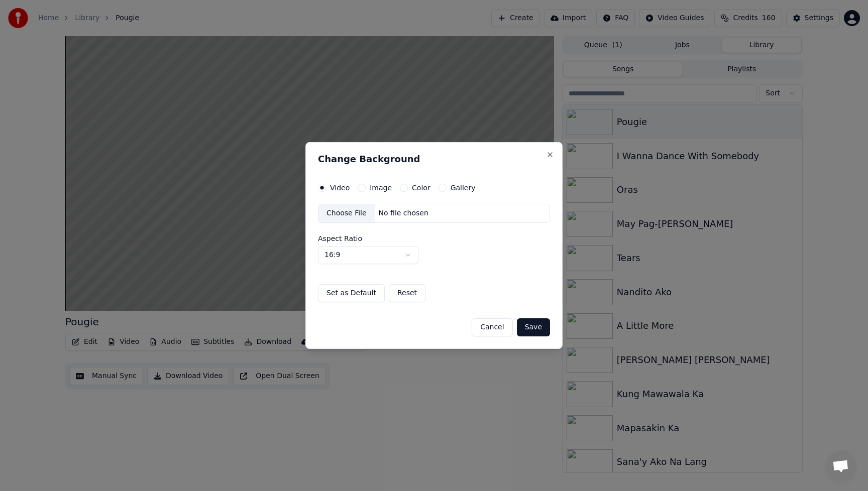  Describe the element at coordinates (347, 213) in the screenshot. I see `div: Choose File` at that location.